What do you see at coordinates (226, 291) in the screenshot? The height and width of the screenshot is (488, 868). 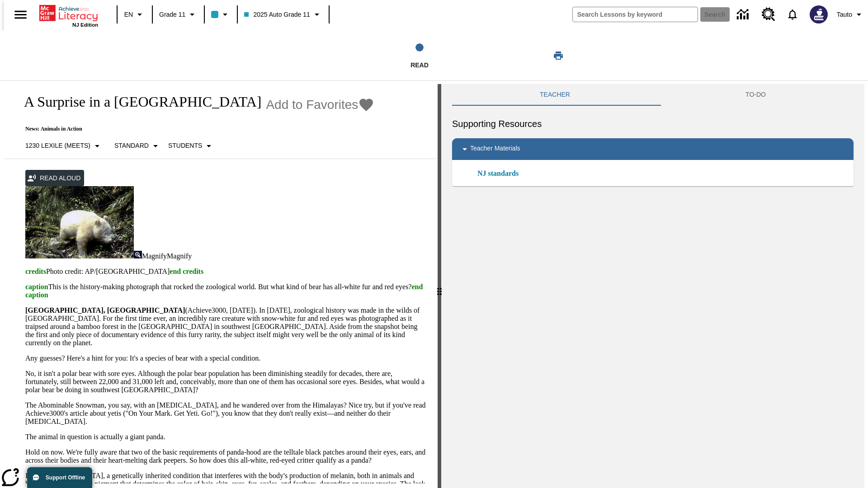 I see `p: This is the history-making photograph that rocked the zoological world. But what kind of bear has...` at bounding box center [226, 291].